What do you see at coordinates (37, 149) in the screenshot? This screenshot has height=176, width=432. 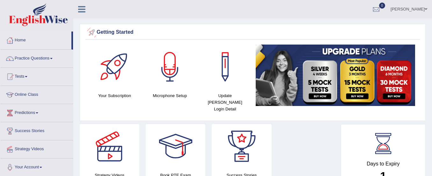 I see `a: Strategy Videos` at bounding box center [37, 149].